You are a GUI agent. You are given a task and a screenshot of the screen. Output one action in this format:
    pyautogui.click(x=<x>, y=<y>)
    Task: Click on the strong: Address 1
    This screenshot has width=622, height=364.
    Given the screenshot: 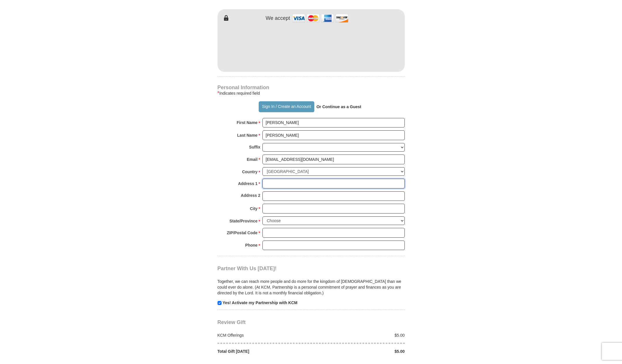 What is the action you would take?
    pyautogui.click(x=247, y=184)
    